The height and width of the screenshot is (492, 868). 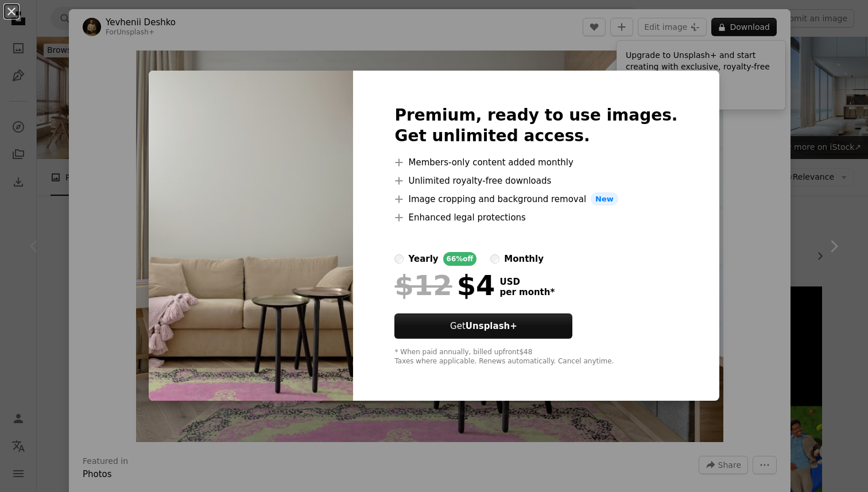 What do you see at coordinates (423, 259) in the screenshot?
I see `div: yearly` at bounding box center [423, 259].